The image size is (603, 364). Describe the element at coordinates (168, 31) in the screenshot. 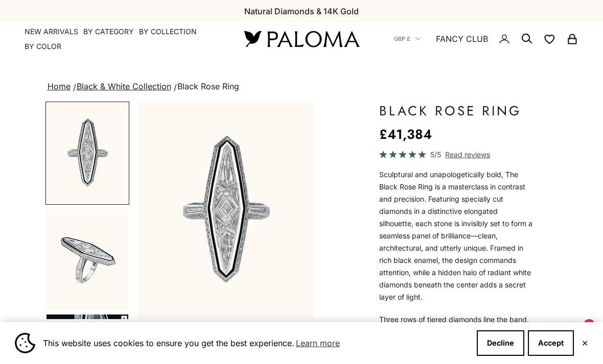

I see `summary: By Collection` at that location.